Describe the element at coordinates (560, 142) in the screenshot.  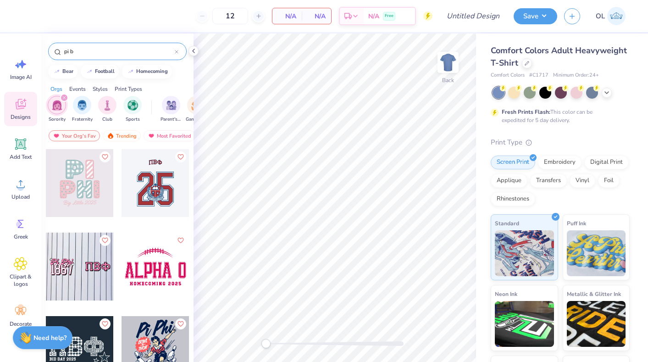
I see `div: Print Type` at that location.